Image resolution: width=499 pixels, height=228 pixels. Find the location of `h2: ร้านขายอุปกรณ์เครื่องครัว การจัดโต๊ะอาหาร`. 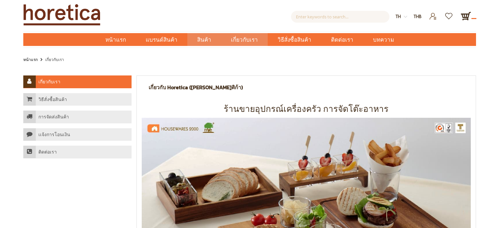

h2: ร้านขายอุปกรณ์เครื่องครัว การจัดโต๊ะอาหาร is located at coordinates (306, 109).